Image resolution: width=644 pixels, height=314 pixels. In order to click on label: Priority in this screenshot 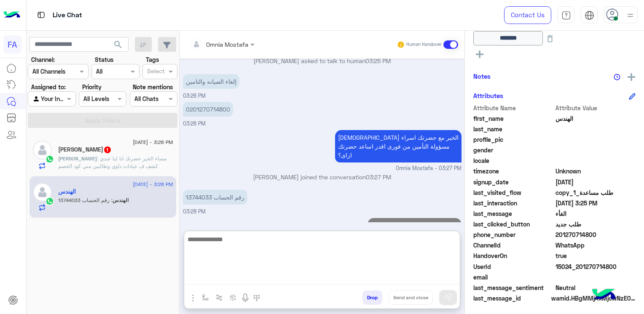, I will do `click(92, 87)`.